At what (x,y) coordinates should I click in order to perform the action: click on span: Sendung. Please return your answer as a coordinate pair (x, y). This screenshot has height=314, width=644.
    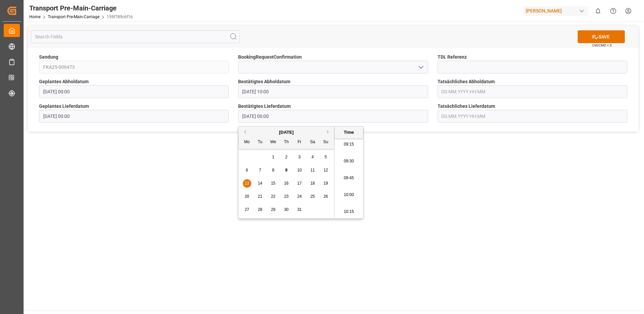
    Looking at the image, I should click on (48, 57).